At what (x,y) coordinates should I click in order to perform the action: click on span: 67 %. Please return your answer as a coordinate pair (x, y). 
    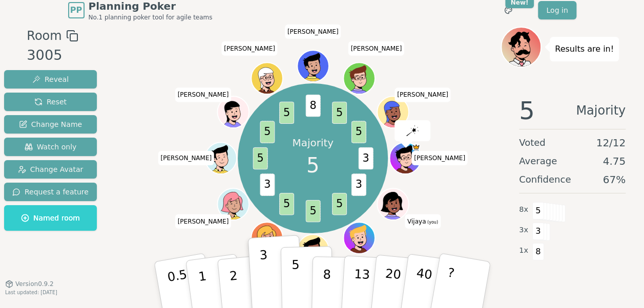
    Looking at the image, I should click on (614, 180).